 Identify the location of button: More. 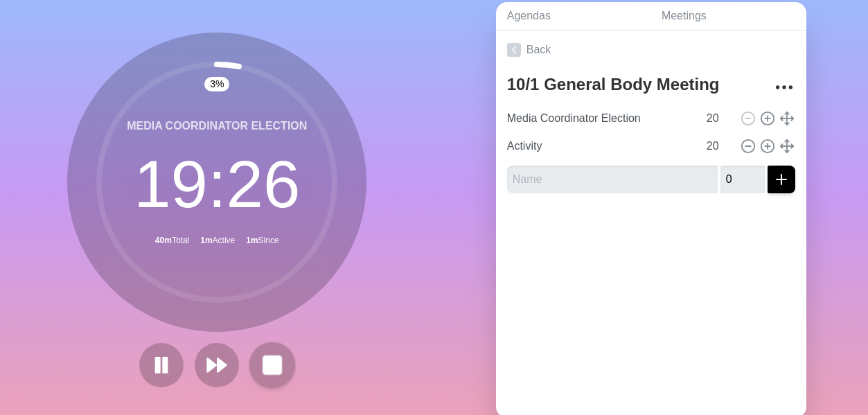
(785, 88).